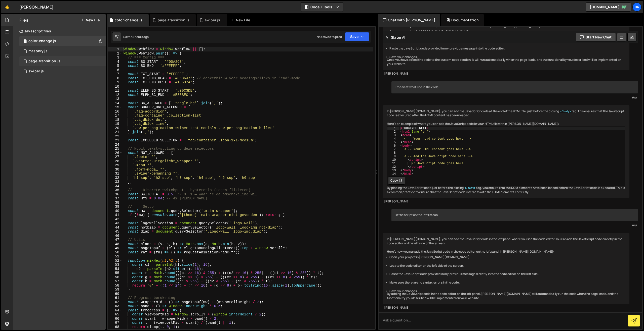  Describe the element at coordinates (115, 149) in the screenshot. I see `div: 25` at that location.